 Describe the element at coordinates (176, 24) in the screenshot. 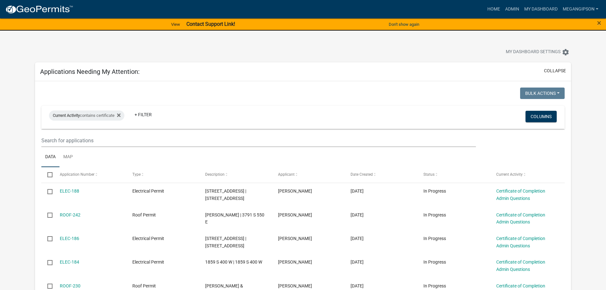

I see `a: View` at that location.